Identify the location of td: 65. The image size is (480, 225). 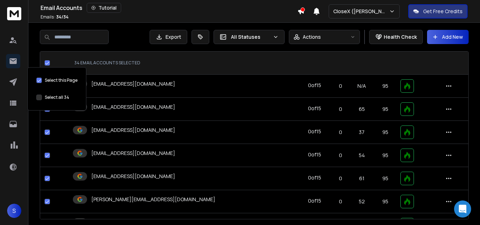
(362, 109).